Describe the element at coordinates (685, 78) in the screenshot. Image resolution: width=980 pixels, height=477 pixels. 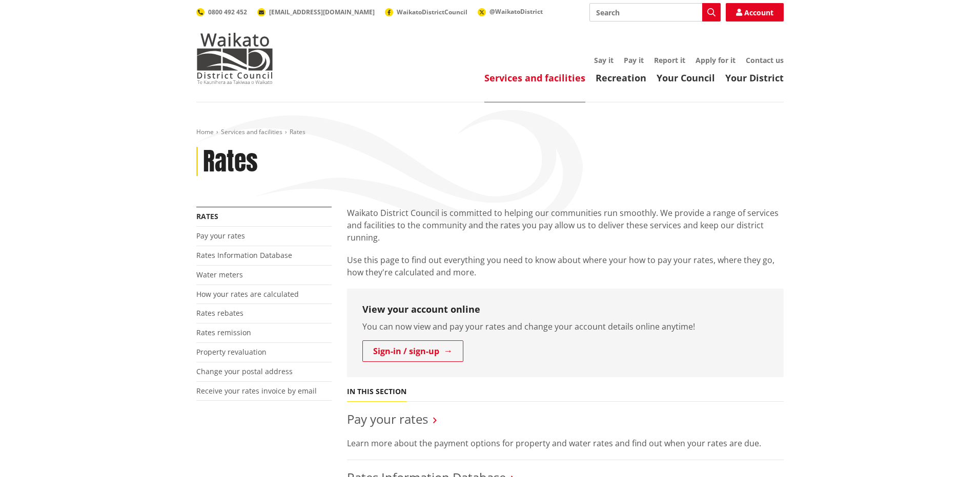
I see `a: Your Council` at that location.